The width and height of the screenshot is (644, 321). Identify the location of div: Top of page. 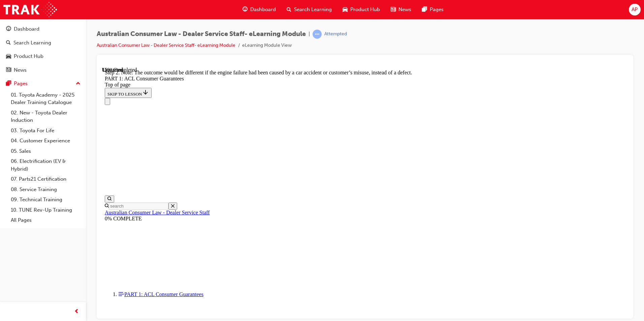
(263, 18).